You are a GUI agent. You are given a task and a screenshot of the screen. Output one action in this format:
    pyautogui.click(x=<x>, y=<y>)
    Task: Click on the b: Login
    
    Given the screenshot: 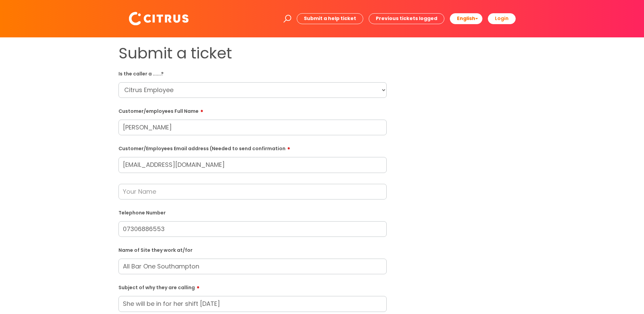 What is the action you would take?
    pyautogui.click(x=502, y=18)
    